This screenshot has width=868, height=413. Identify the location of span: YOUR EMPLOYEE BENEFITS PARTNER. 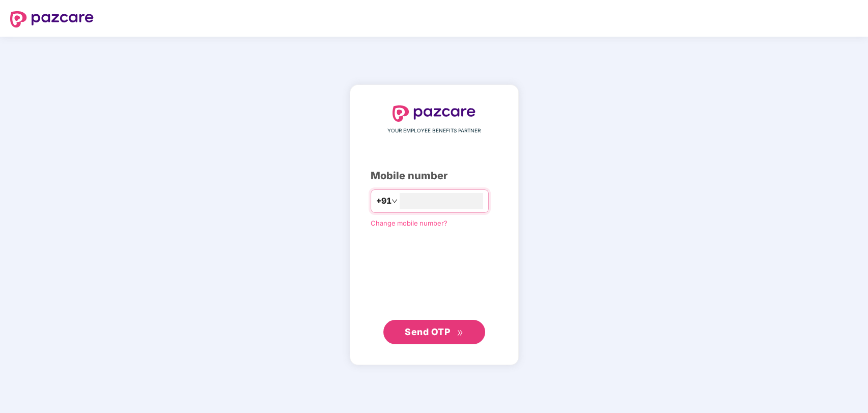
(434, 131).